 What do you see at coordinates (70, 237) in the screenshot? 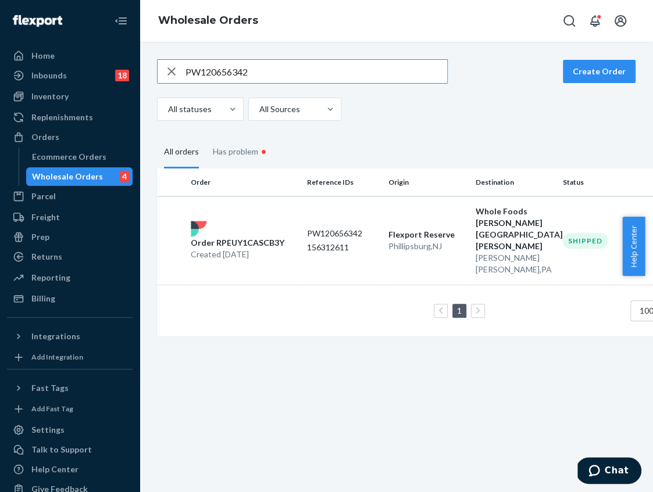
I see `a: Prep` at bounding box center [70, 237].